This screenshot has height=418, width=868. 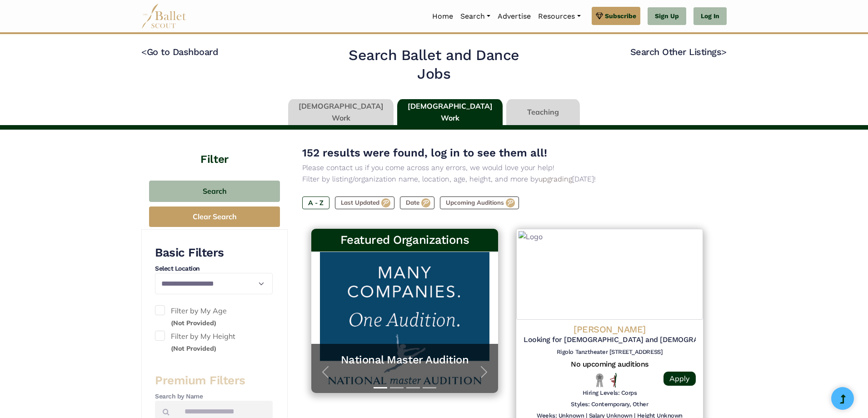 I want to click on a: Sign Up, so click(x=667, y=16).